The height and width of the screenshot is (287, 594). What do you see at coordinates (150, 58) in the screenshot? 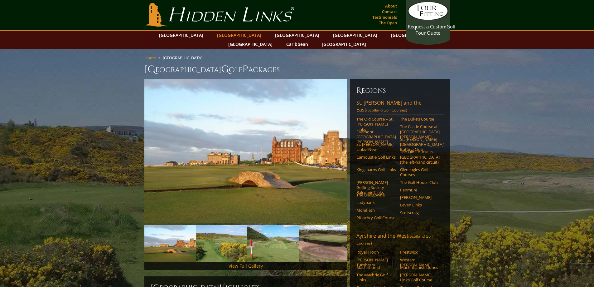
I see `a: Home` at bounding box center [150, 58].